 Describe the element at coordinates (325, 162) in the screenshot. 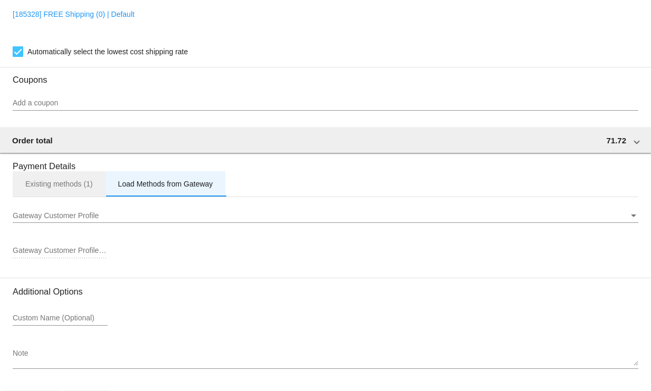

I see `h3: Payment Details` at that location.